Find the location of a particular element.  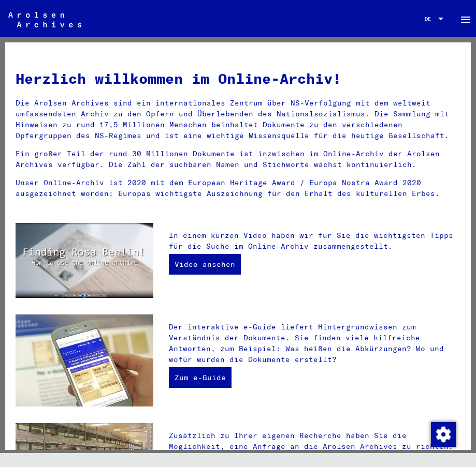

img: eguide.jpg is located at coordinates (84, 361).